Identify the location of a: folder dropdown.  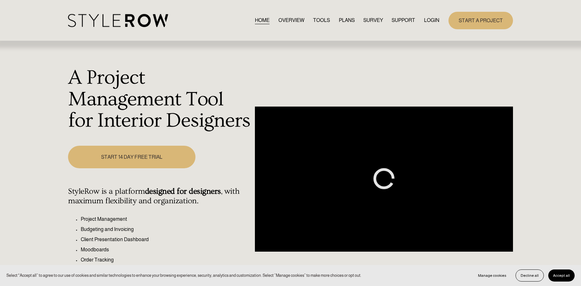
(403, 20).